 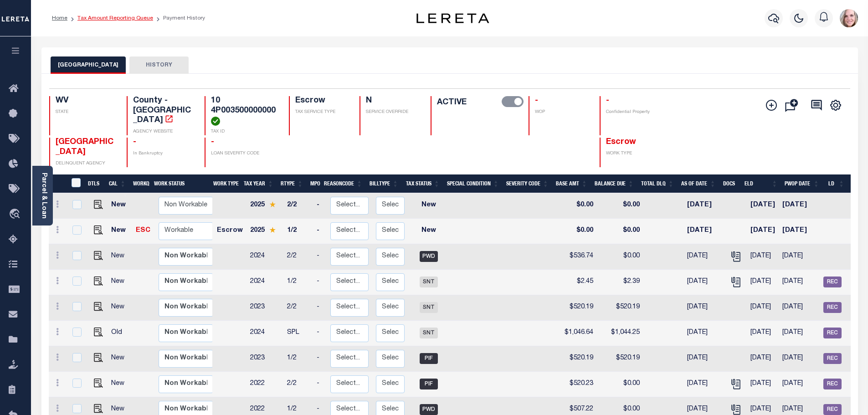 What do you see at coordinates (620, 334) in the screenshot?
I see `td: $1,044.25` at bounding box center [620, 334].